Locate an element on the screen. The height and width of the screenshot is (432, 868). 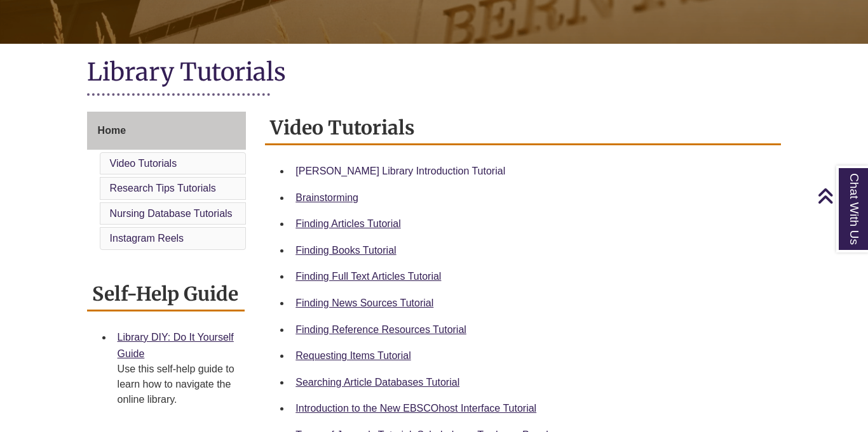
a: Back to Top is located at coordinates (840, 196).